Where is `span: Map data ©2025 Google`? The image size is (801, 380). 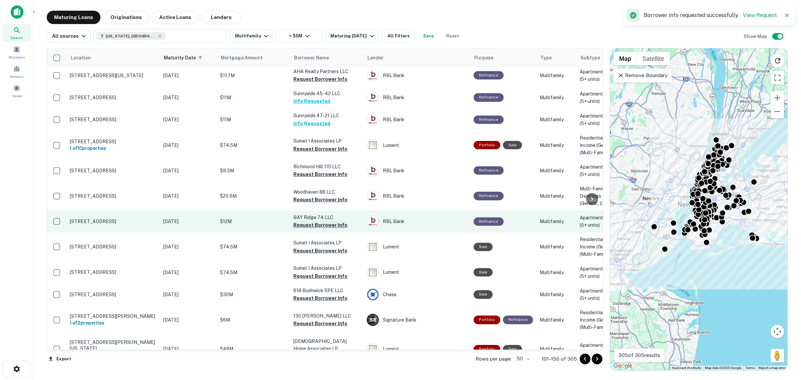
span: Map data ©2025 Google is located at coordinates (723, 368).